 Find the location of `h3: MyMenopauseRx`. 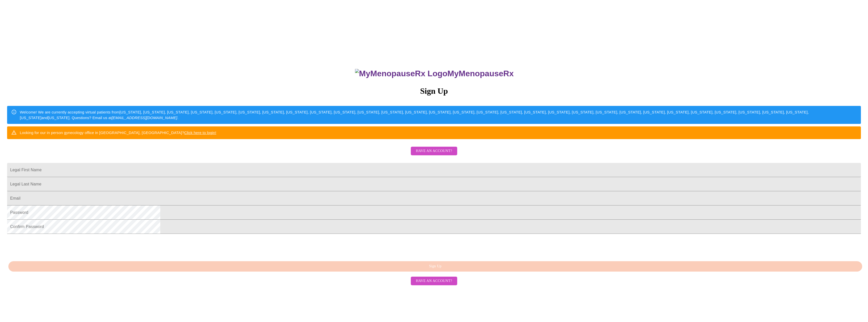

h3: MyMenopauseRx is located at coordinates (434, 73).